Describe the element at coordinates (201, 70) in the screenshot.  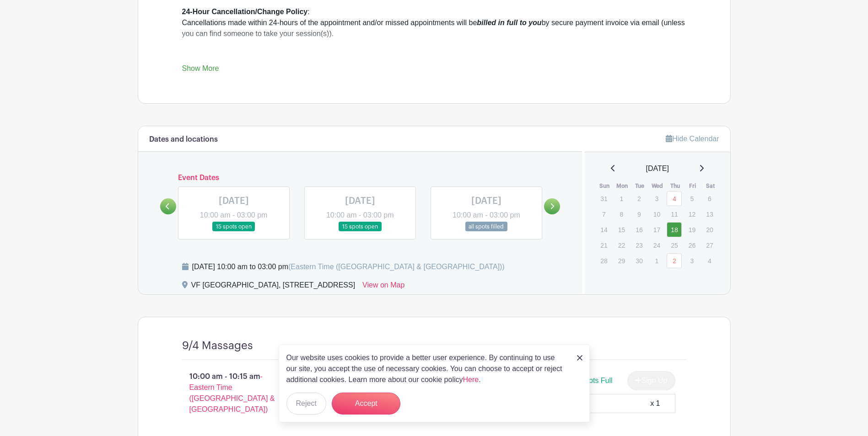
I see `a: Show More` at that location.